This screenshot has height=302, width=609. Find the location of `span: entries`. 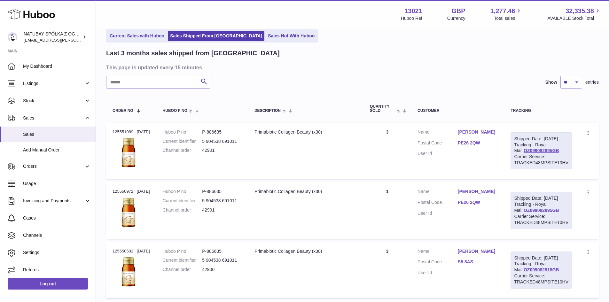

span: entries is located at coordinates (592, 82).